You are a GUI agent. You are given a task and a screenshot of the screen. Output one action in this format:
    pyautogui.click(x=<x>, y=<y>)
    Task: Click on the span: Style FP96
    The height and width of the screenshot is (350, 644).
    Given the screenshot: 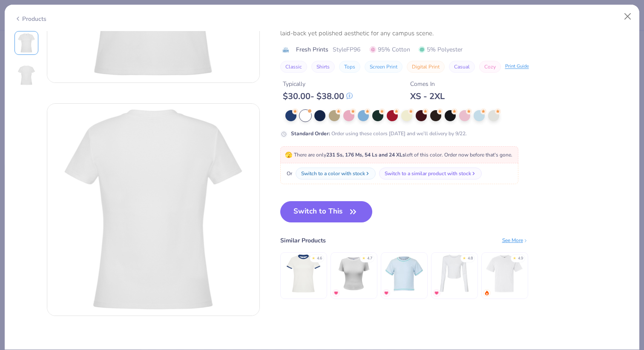 What is the action you would take?
    pyautogui.click(x=346, y=50)
    